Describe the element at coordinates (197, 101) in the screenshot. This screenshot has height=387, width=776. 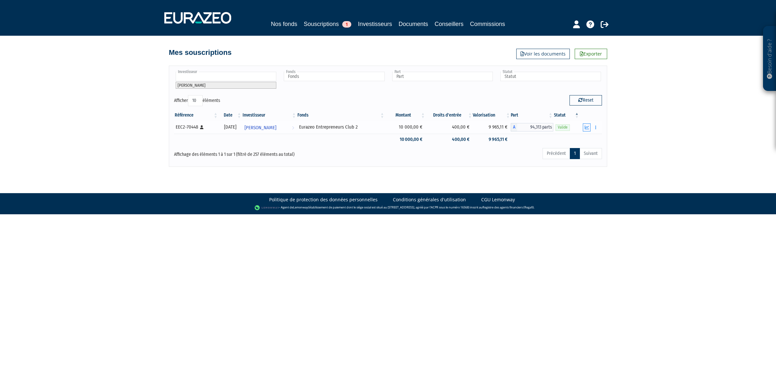
I see `label: Afficher éléments` at that location.